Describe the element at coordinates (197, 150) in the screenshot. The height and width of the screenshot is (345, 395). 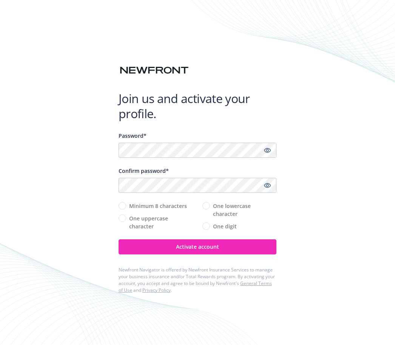
I see `input: Enter a unique password...` at that location.